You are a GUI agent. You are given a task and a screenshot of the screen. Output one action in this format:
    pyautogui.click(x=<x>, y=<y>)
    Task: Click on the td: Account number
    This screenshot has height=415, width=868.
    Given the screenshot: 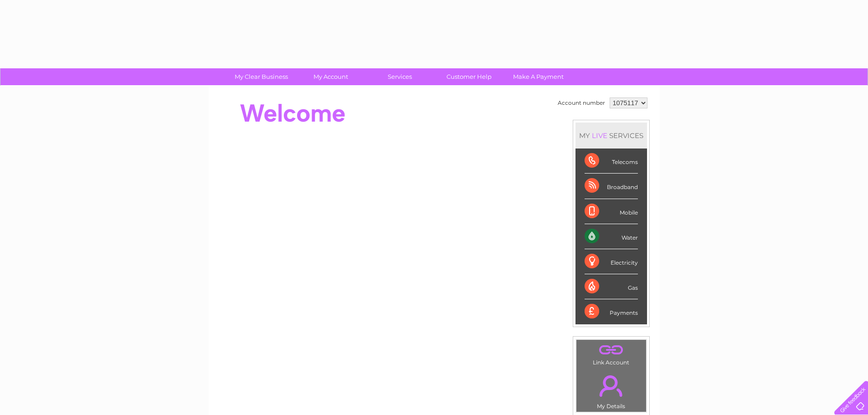 What is the action you would take?
    pyautogui.click(x=581, y=103)
    